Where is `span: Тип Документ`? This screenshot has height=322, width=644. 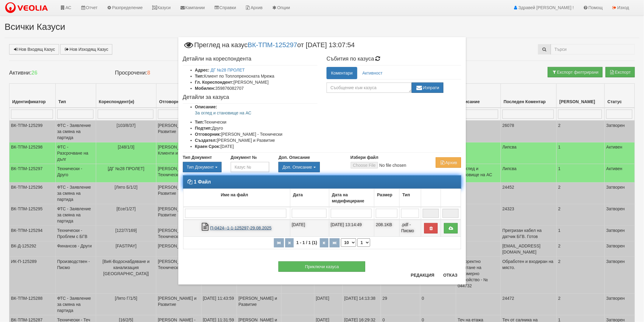
span: Тип Документ is located at coordinates (200, 167).